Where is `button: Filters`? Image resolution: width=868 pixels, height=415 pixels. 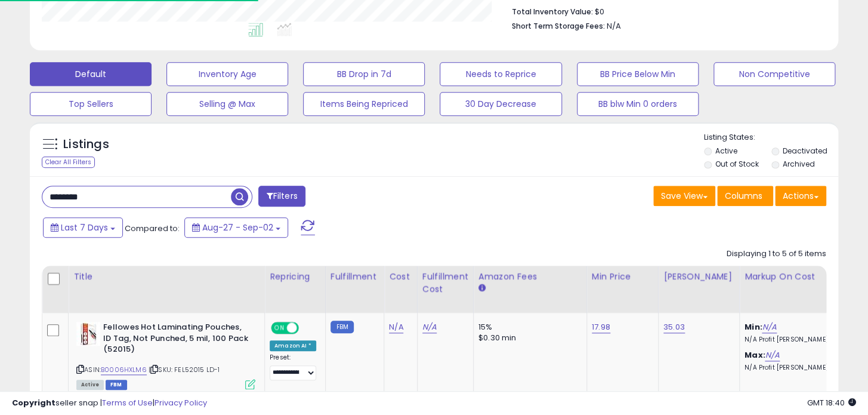 button: Filters is located at coordinates (282, 196).